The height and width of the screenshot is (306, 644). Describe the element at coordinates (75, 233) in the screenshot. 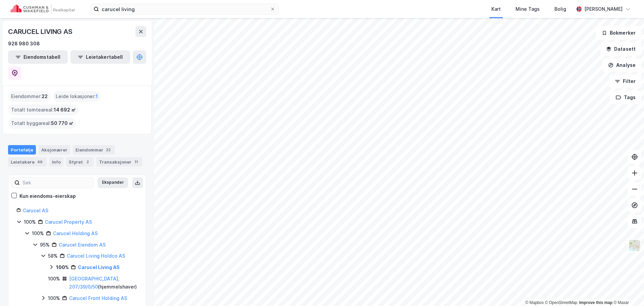

I see `a: Carucel Holding AS` at that location.